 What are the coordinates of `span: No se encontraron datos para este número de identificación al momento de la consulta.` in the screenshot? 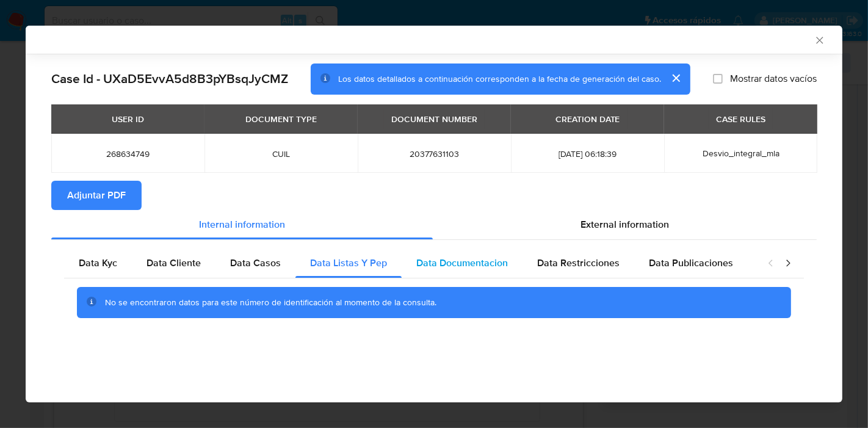 It's located at (271, 302).